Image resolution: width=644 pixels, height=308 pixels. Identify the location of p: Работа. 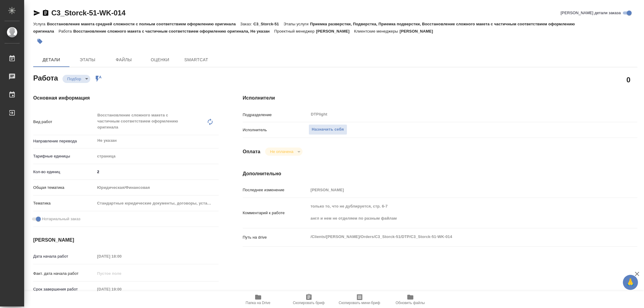
(66, 31).